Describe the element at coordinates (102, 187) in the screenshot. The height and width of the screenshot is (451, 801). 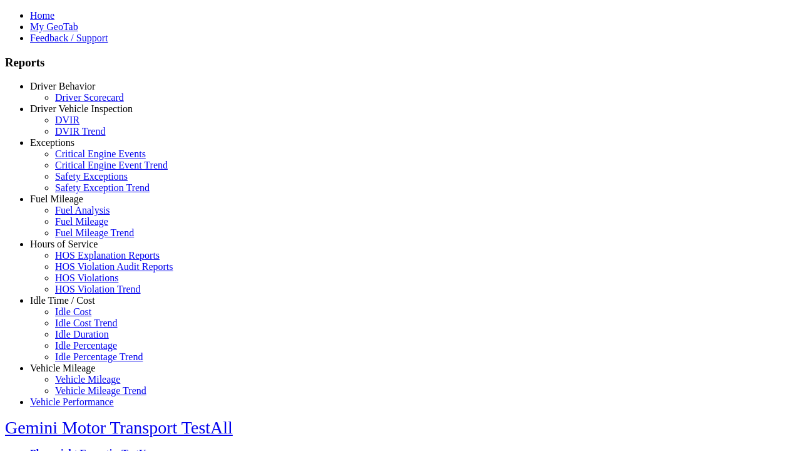
I see `a: Safety Exception Trend` at that location.